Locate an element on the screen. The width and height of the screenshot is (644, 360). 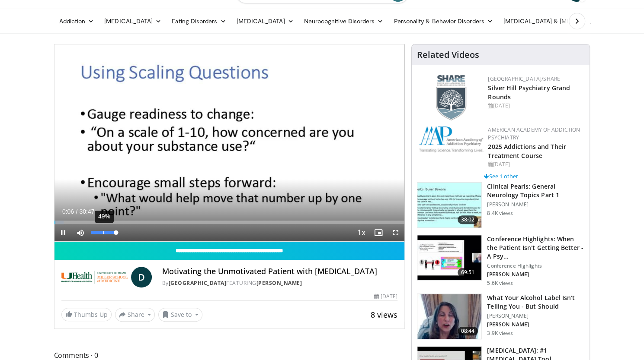
img: University of Miami is located at coordinates (94, 277).